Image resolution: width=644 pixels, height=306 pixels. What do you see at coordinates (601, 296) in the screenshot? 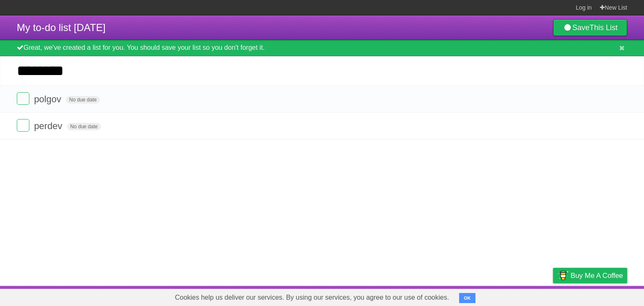
I see `a: Suggest a feature` at bounding box center [601, 296].